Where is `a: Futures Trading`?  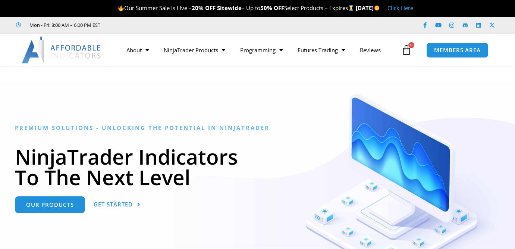
a: Futures Trading is located at coordinates (321, 50).